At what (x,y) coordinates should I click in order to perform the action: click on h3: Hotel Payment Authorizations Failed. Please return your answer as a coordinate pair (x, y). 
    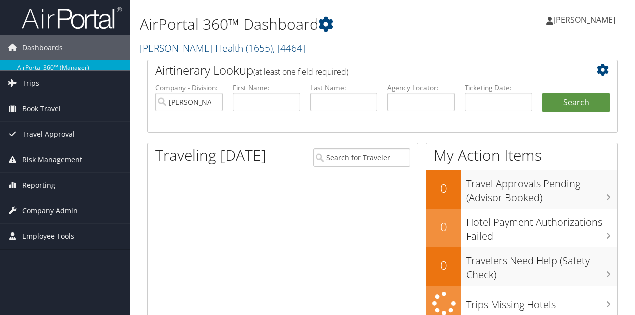
    Looking at the image, I should click on (542, 227).